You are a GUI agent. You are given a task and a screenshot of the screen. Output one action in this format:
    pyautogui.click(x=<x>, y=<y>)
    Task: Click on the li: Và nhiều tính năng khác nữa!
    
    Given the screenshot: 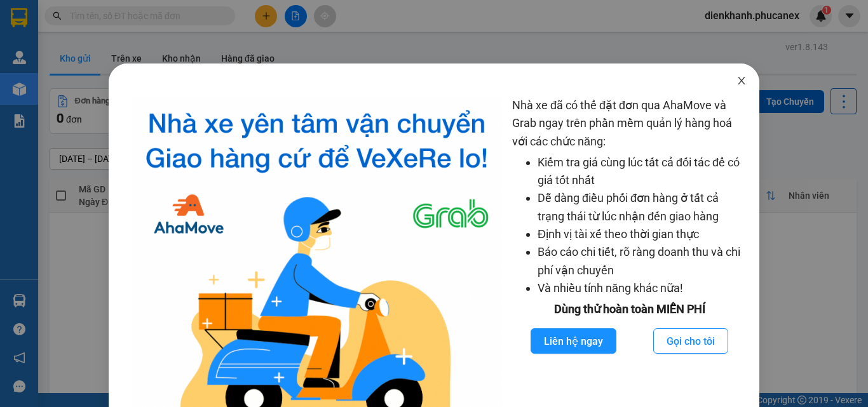 What is the action you would take?
    pyautogui.click(x=642, y=288)
    